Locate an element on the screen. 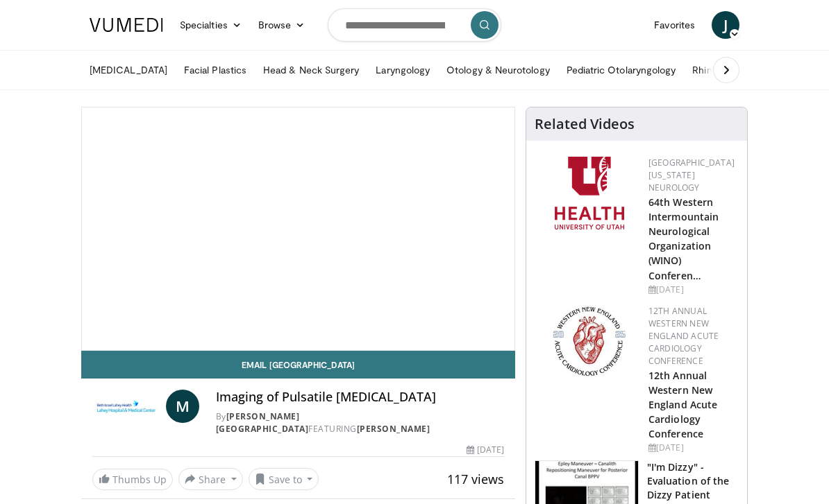 This screenshot has height=504, width=829. input: Search topics, interventions is located at coordinates (414, 25).